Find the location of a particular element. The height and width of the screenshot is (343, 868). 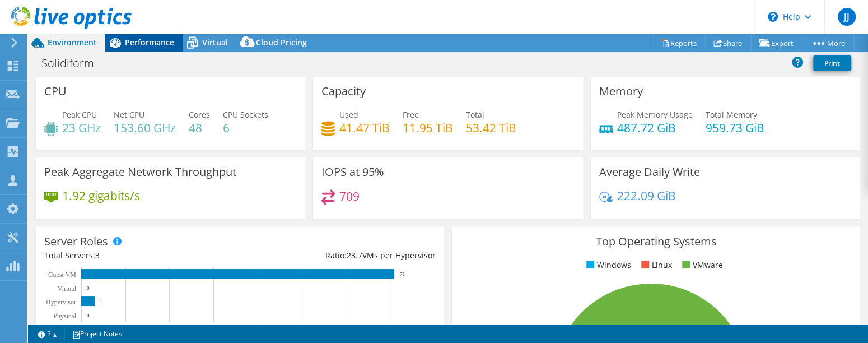

li: Linux is located at coordinates (655, 265).